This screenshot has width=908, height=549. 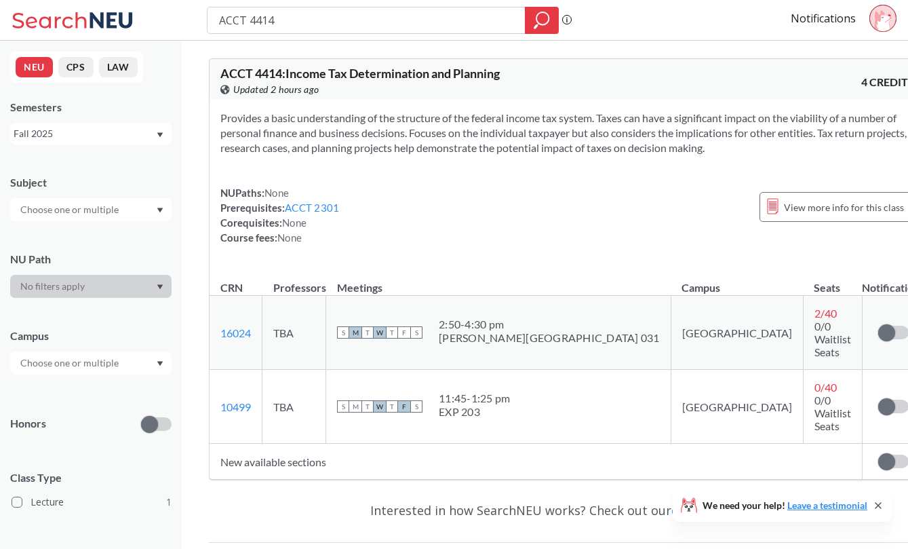 What do you see at coordinates (91, 336) in the screenshot?
I see `div: Campus` at bounding box center [91, 336].